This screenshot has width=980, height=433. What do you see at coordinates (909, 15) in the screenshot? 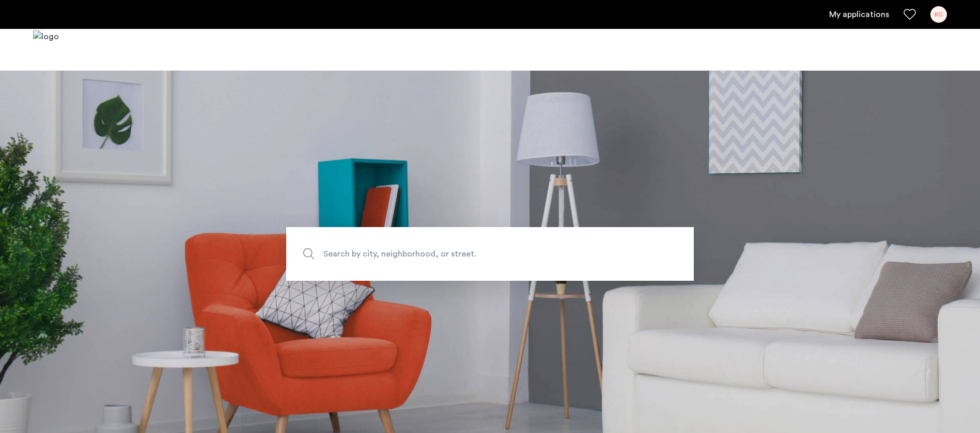
I see `a: Favorites` at bounding box center [909, 15].